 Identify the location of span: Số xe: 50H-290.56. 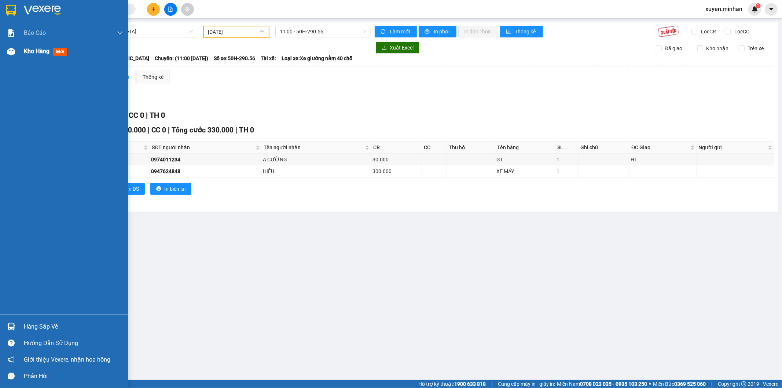
(234, 58).